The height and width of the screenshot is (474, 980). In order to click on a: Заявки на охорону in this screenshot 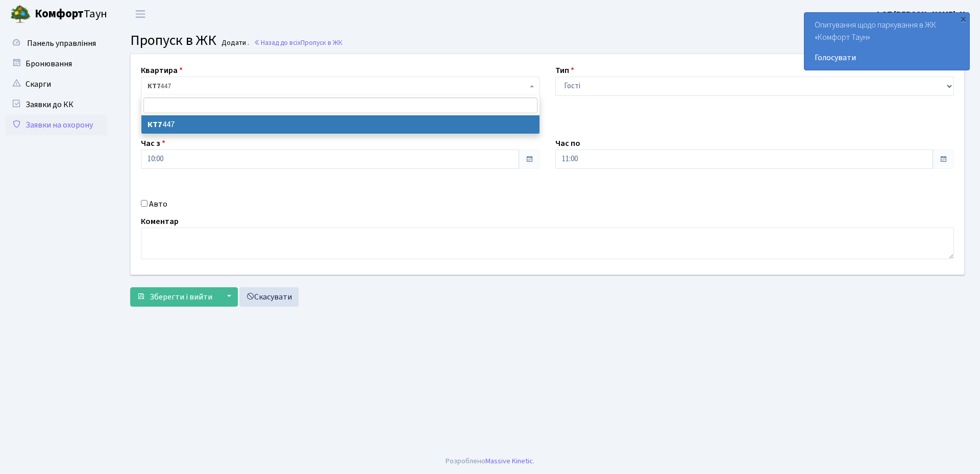, I will do `click(56, 125)`.